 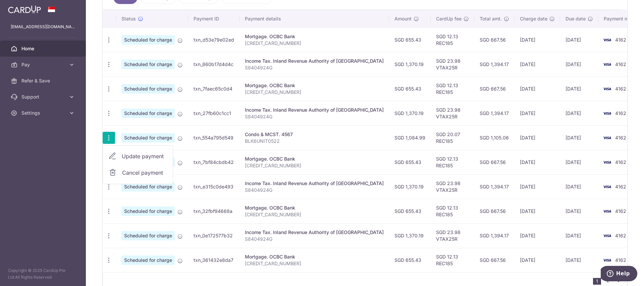 I want to click on span: Support, so click(x=44, y=97).